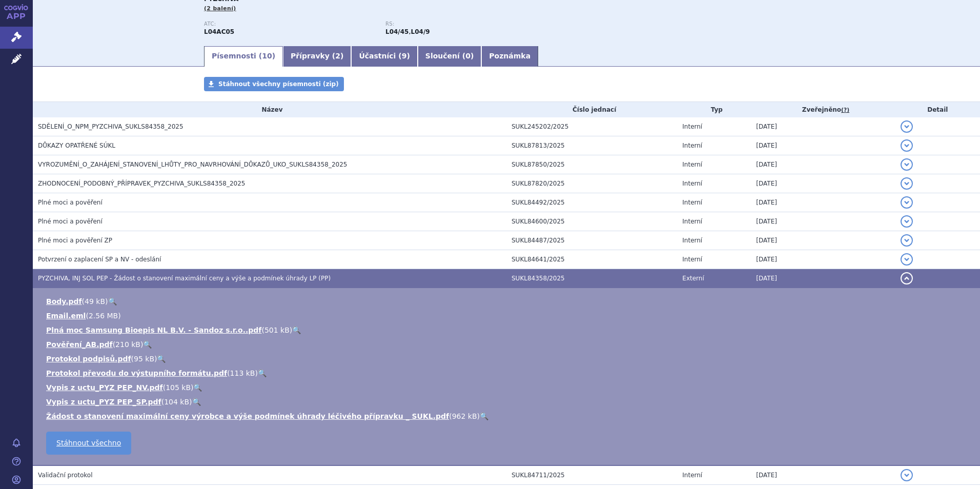  Describe the element at coordinates (79, 345) in the screenshot. I see `a: Pověření_AB.pdf` at that location.